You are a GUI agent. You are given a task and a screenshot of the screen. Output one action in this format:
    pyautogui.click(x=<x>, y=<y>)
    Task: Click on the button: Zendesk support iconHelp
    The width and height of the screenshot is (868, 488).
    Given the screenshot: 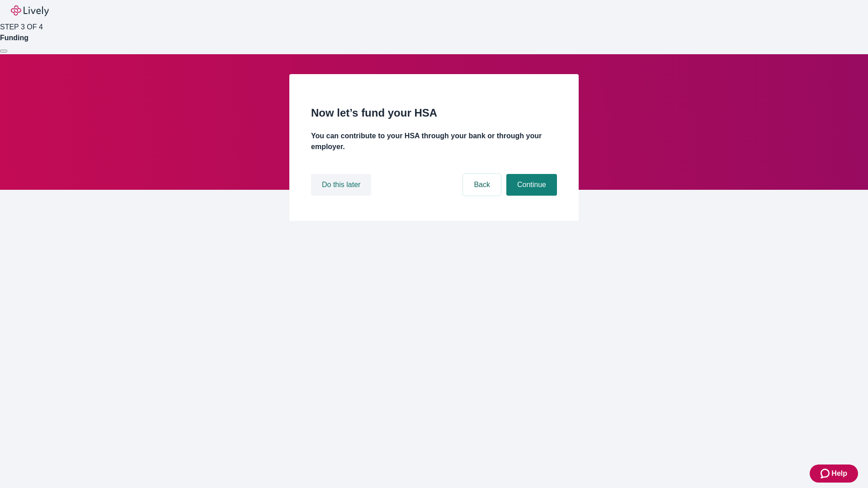 What is the action you would take?
    pyautogui.click(x=833, y=474)
    